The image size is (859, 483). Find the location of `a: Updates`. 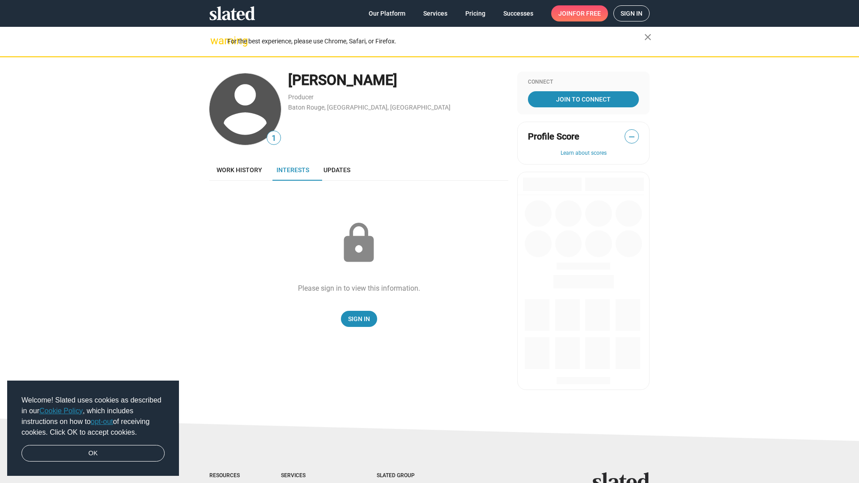

a: Updates is located at coordinates (337, 170).